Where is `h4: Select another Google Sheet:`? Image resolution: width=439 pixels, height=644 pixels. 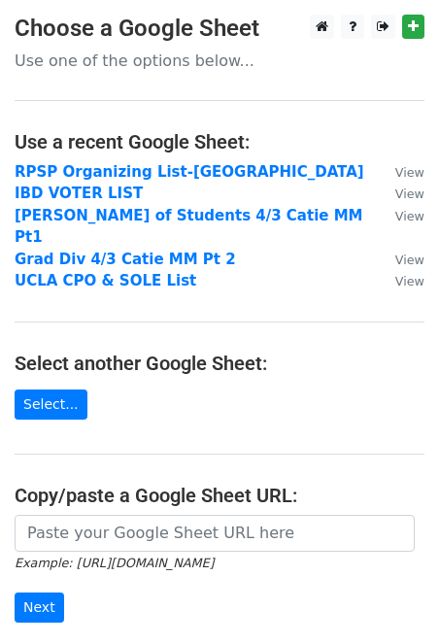 h4: Select another Google Sheet: is located at coordinates (219, 363).